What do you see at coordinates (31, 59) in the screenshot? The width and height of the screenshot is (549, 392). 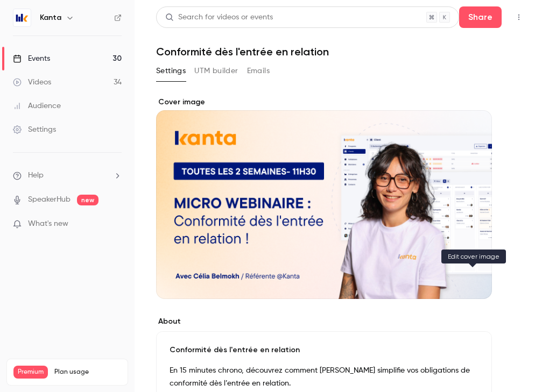 I see `div: Events` at bounding box center [31, 59].